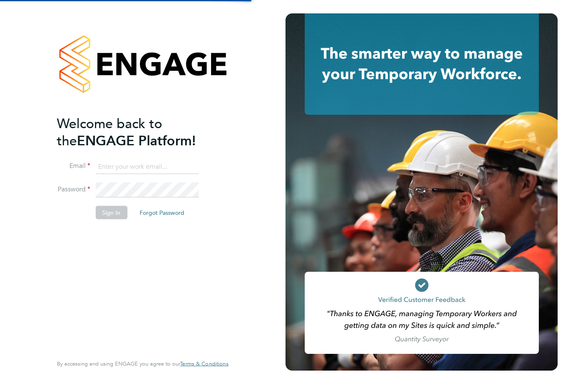 The image size is (571, 384). Describe the element at coordinates (74, 189) in the screenshot. I see `label: Password` at that location.